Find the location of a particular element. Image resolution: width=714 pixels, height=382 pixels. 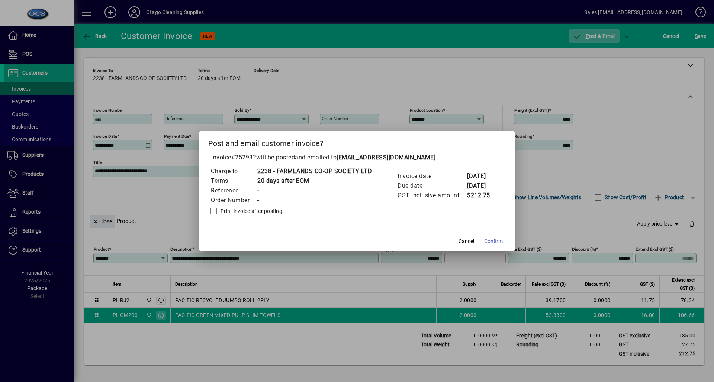

span: Cancel is located at coordinates (466, 241).